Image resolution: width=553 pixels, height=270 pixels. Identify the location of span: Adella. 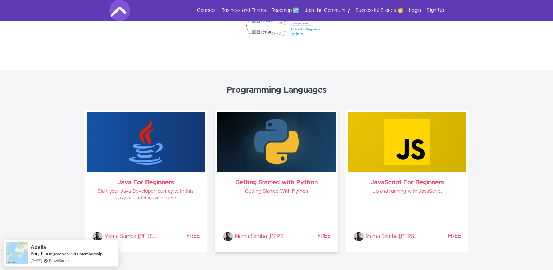
(38, 247).